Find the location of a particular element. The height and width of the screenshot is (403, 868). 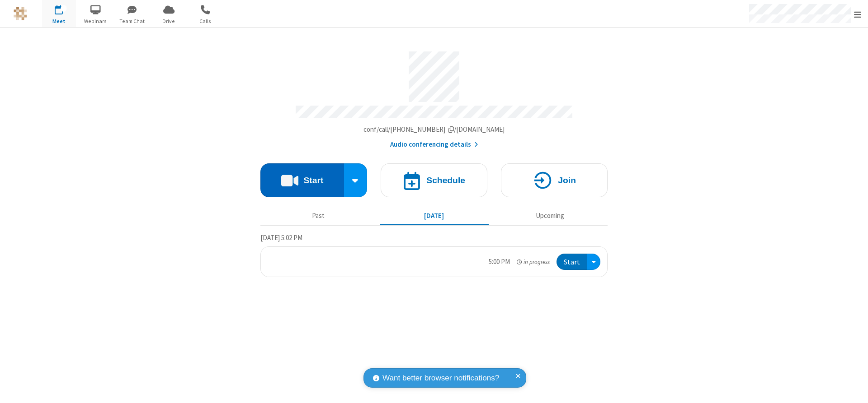

h4: Schedule is located at coordinates (445, 180).